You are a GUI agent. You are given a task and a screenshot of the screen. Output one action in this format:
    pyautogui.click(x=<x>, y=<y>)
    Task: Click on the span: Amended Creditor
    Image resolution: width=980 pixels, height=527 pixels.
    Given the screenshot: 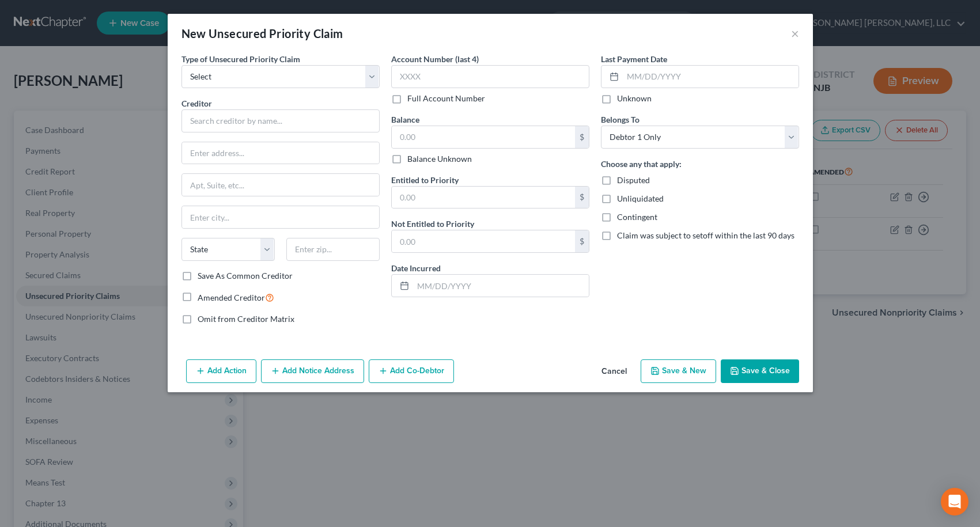 What is the action you would take?
    pyautogui.click(x=231, y=297)
    